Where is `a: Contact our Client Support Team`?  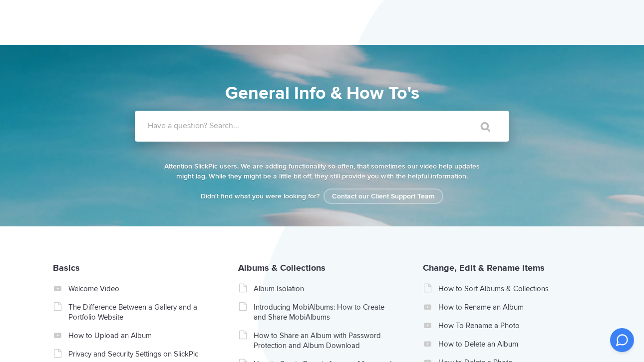 a: Contact our Client Support Team is located at coordinates (384, 196).